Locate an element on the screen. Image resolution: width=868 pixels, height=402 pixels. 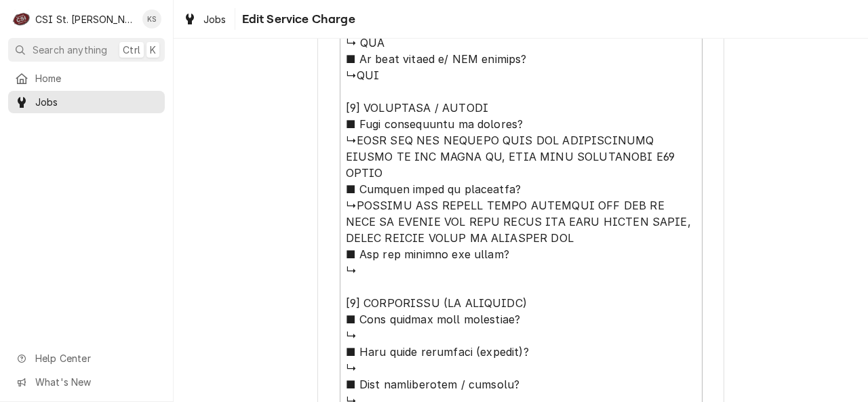
div: CSI St. Louis's Avatar is located at coordinates (22, 19).